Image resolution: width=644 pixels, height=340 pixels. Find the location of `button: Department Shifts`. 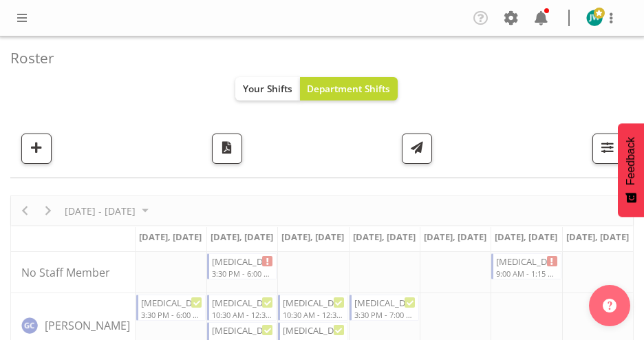

button: Department Shifts is located at coordinates (349, 89).